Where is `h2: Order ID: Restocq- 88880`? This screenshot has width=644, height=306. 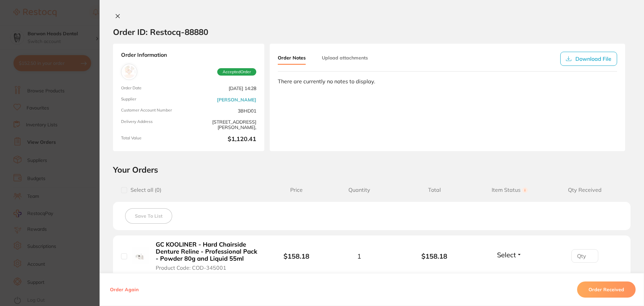
h2: Order ID: Restocq- 88880 is located at coordinates (161, 32).